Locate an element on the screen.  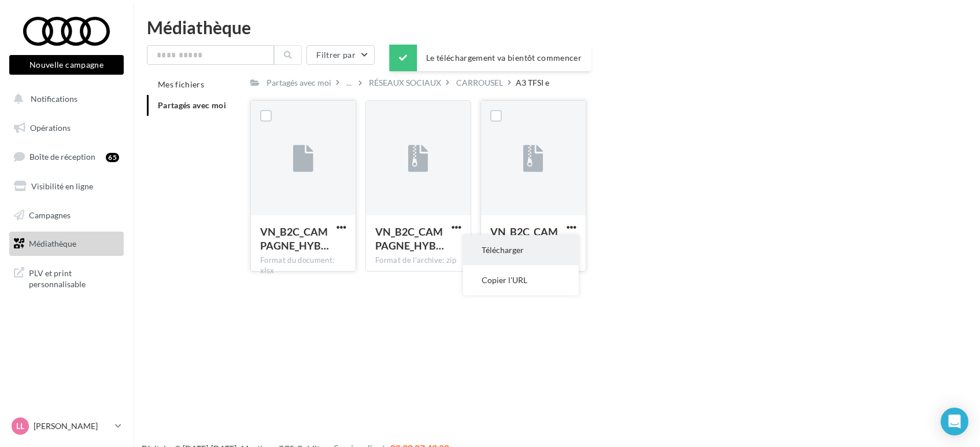
button: Télécharger is located at coordinates (521, 250).